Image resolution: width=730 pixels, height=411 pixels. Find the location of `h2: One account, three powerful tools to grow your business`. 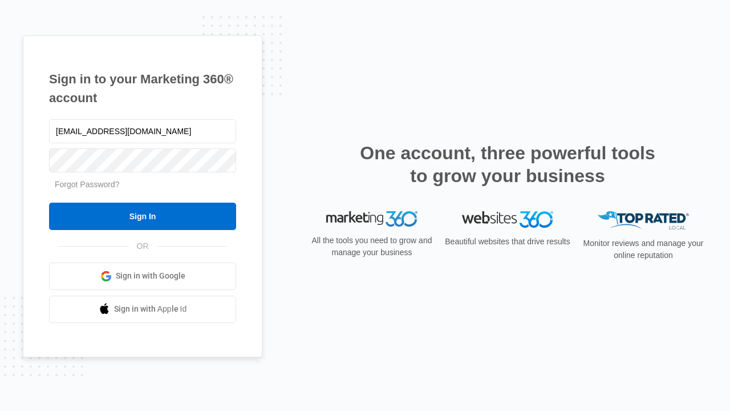

h2: One account, three powerful tools to grow your business is located at coordinates (508, 164).